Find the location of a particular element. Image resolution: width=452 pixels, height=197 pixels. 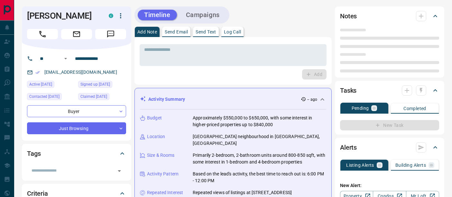

p: Approximately $550,000 to $650,000, with some interest in higher-priced properties up to $840,000 is located at coordinates (260, 121).